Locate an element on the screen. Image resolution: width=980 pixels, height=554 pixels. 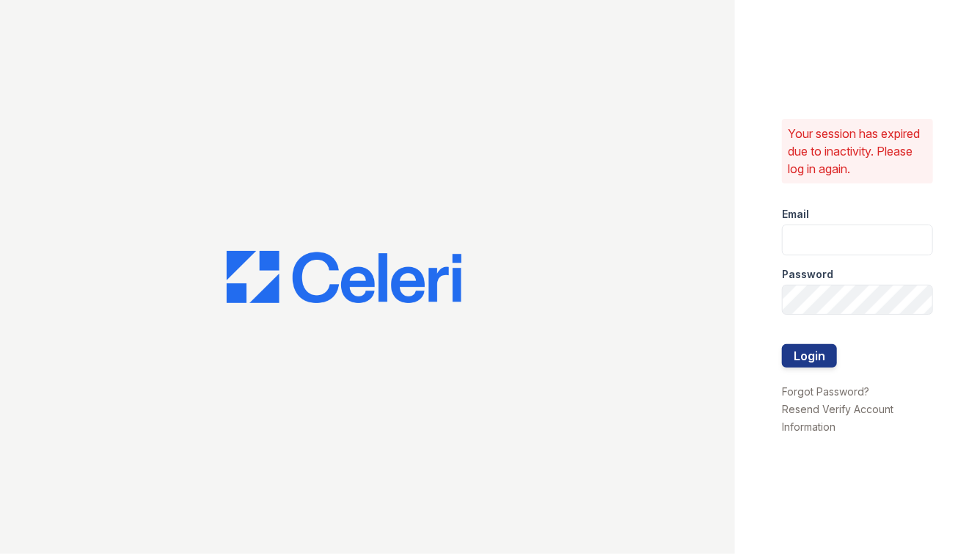
button: Login is located at coordinates (809, 356).